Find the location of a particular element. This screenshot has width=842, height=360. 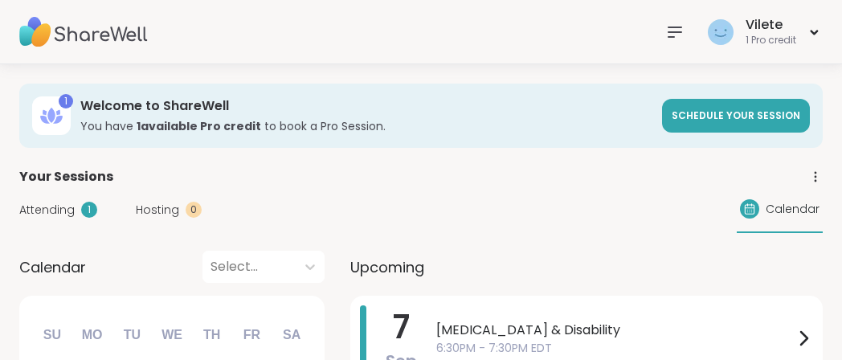

h3: You have to book a Pro Session. is located at coordinates (366, 126).